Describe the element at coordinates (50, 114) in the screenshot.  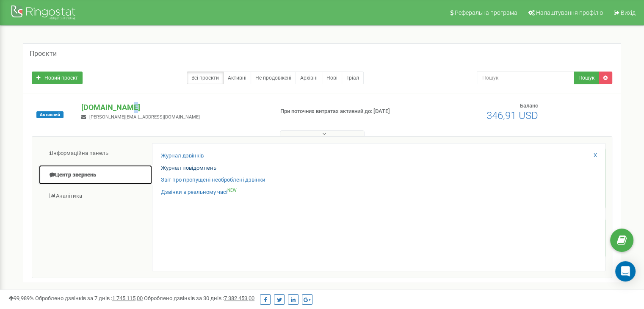
I see `span: Активний` at that location.